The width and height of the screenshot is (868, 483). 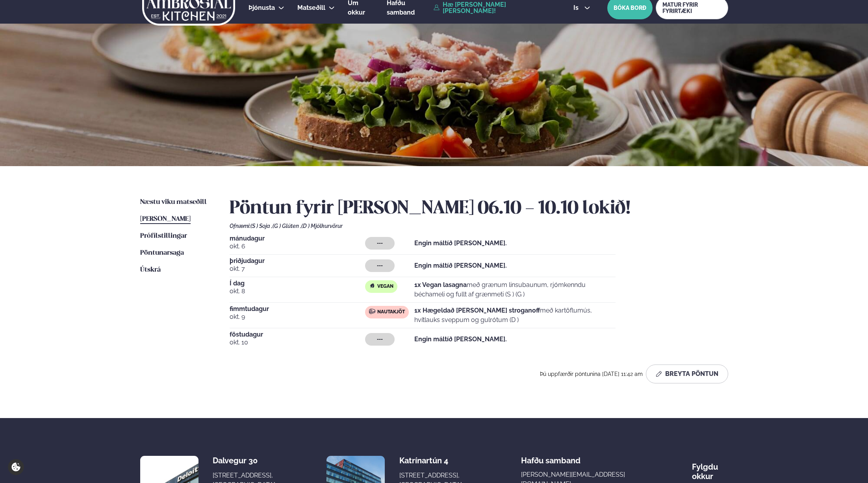 What do you see at coordinates (150, 270) in the screenshot?
I see `span: Útskrá` at bounding box center [150, 270].